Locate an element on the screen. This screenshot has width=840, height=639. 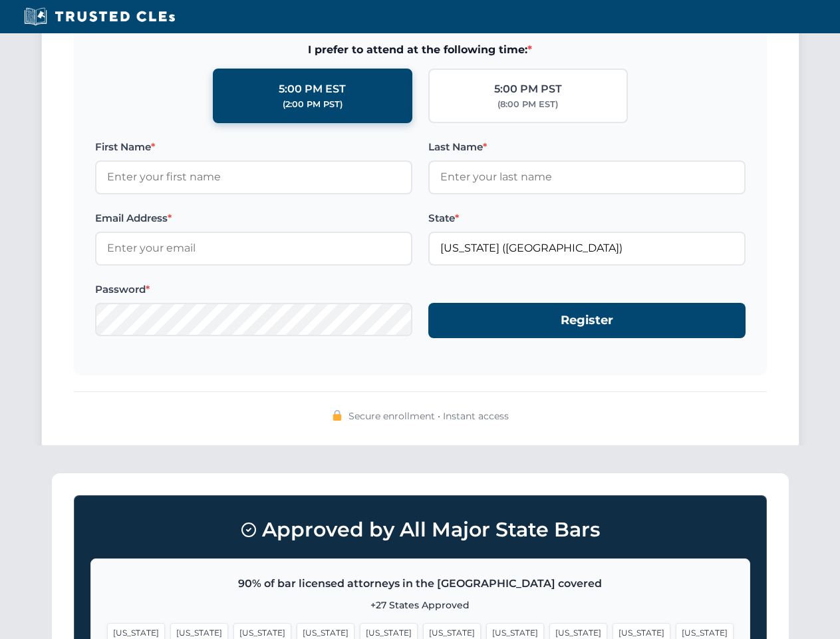
input: Enter your last name is located at coordinates (587, 177).